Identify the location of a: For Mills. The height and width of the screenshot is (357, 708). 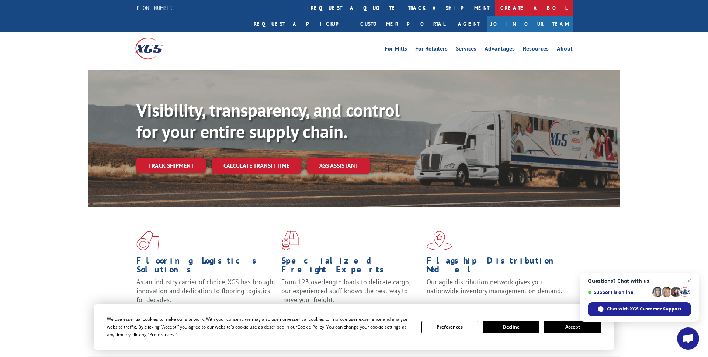
(396, 50).